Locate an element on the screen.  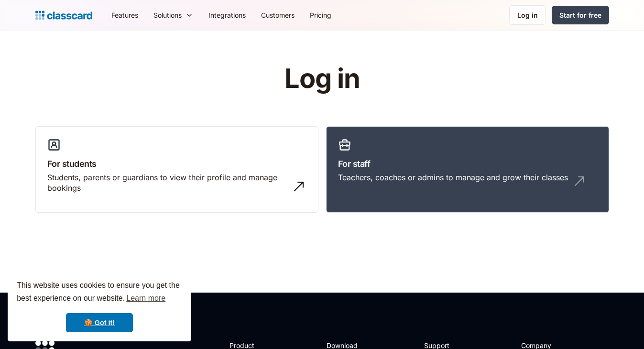
a: learn more about cookies is located at coordinates (145, 298).